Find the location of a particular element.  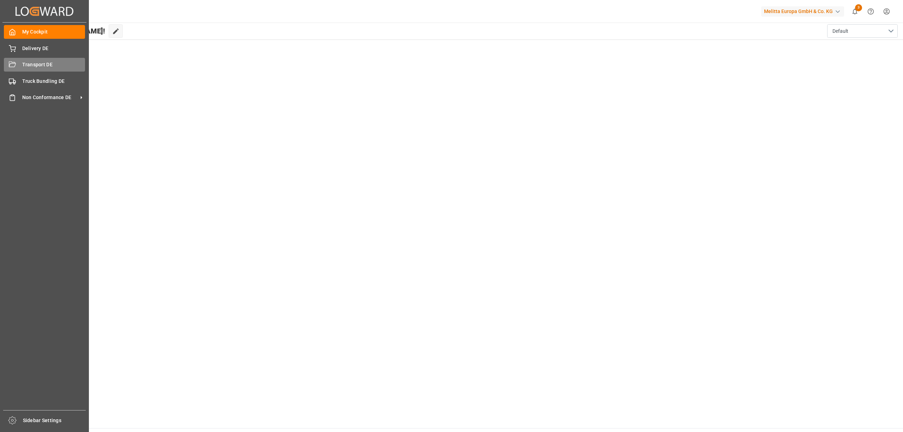

div: Melitta Europa GmbH & Co. KG is located at coordinates (802, 11).